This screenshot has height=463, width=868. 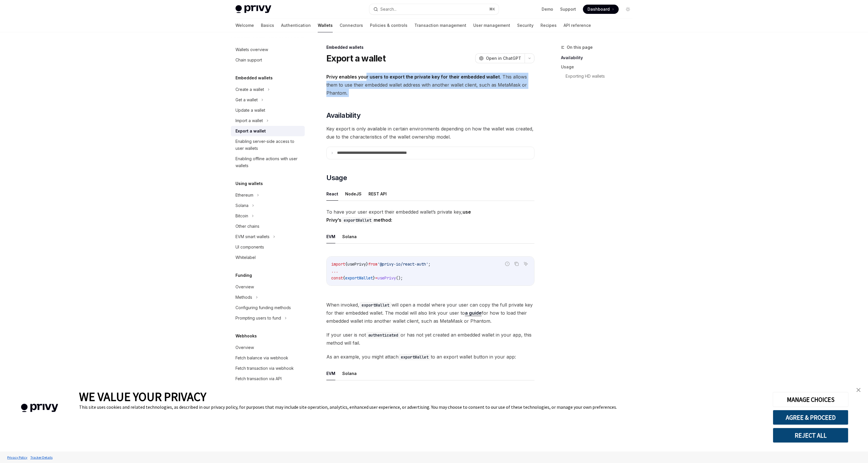 I want to click on div: UI components, so click(x=250, y=247).